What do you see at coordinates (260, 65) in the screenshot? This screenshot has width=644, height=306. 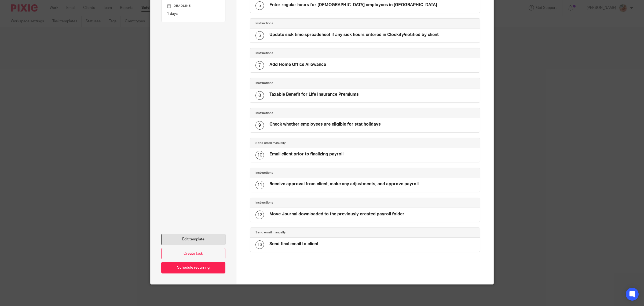 I see `div: 7` at bounding box center [260, 65].